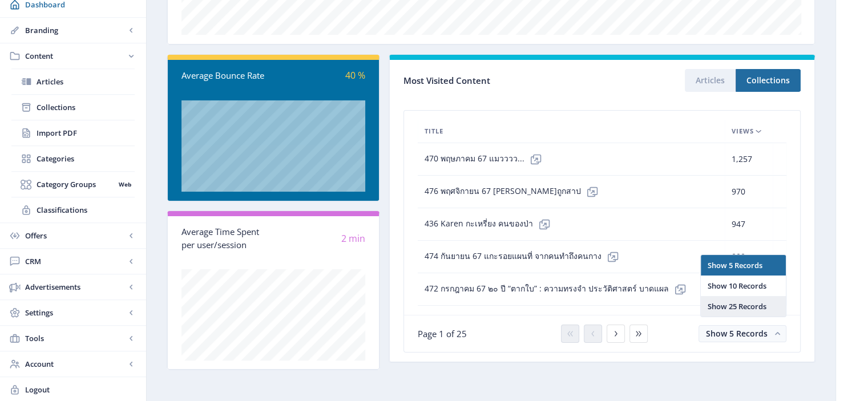  I want to click on span: Offers, so click(76, 236).